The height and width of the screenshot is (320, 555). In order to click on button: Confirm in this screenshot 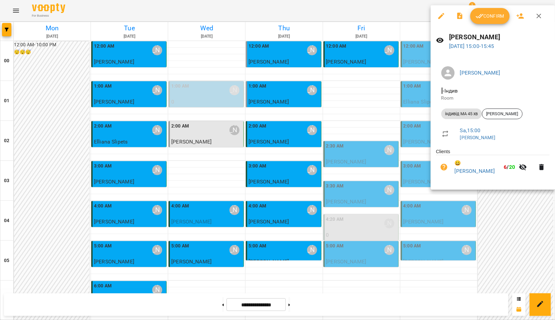, I will do `click(490, 16)`.